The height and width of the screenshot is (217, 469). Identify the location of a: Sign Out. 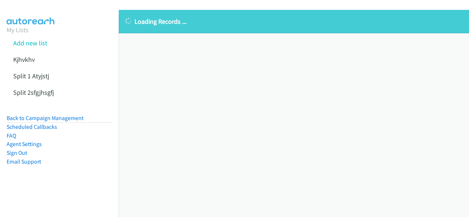
(17, 153).